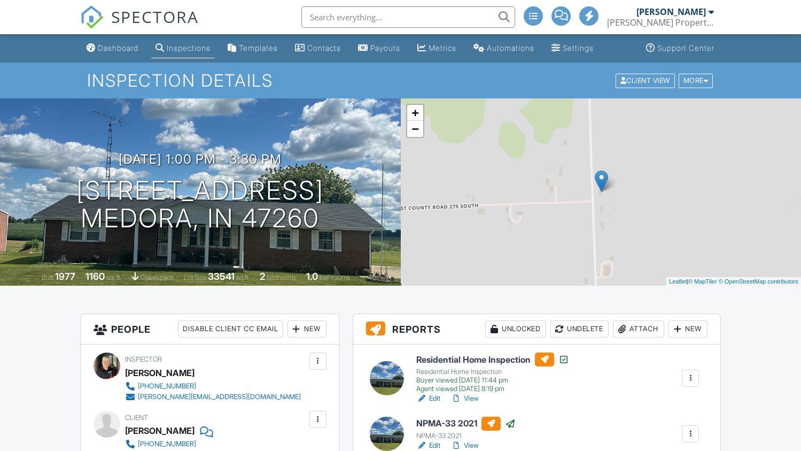 This screenshot has height=451, width=801. What do you see at coordinates (510, 48) in the screenshot?
I see `div: Automations` at bounding box center [510, 48].